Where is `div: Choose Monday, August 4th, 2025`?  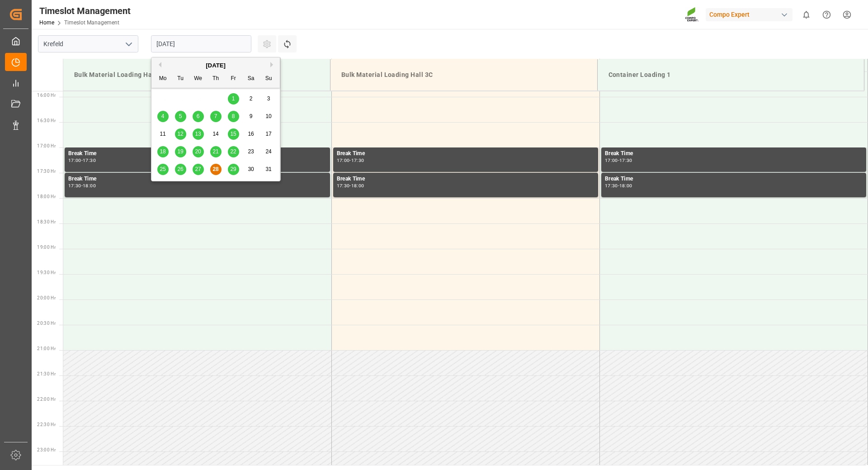
div: Choose Monday, August 4th, 2025 is located at coordinates (163, 116).